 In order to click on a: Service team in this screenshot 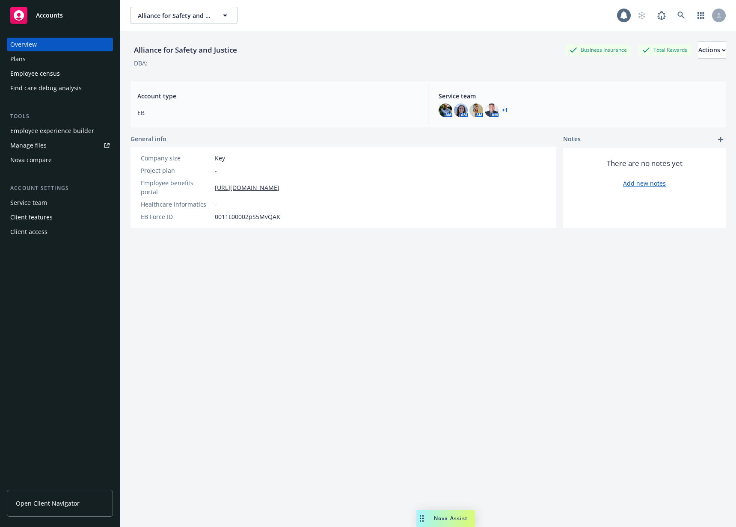, I will do `click(60, 203)`.